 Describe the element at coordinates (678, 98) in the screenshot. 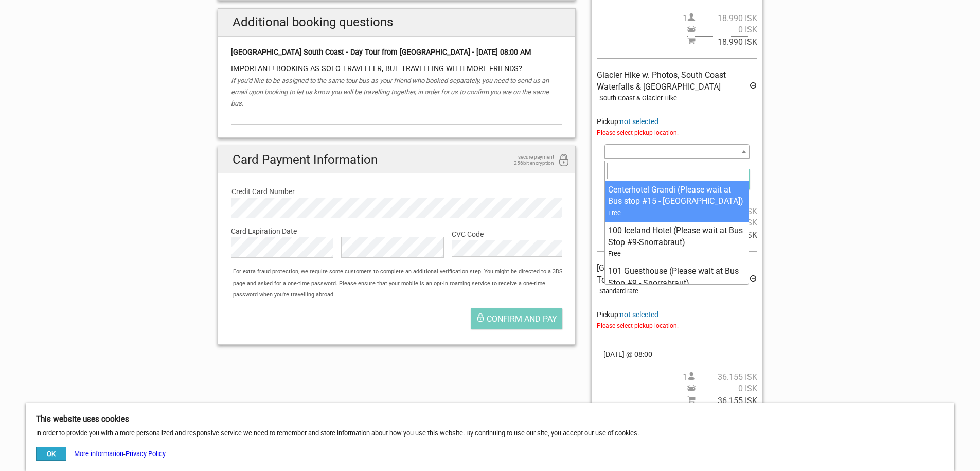

I see `div: South Coast & Glacier Hike` at that location.